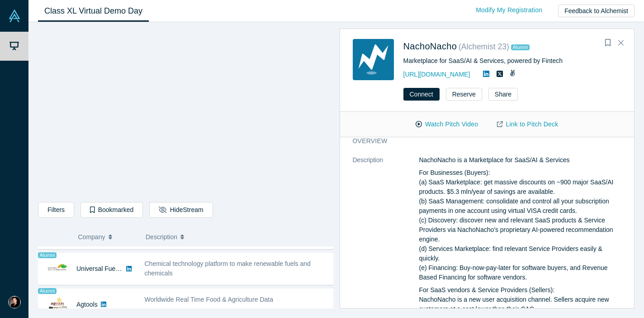 The height and width of the screenshot is (318, 644). Describe the element at coordinates (58, 304) in the screenshot. I see `img: Agtools's Logo` at that location.